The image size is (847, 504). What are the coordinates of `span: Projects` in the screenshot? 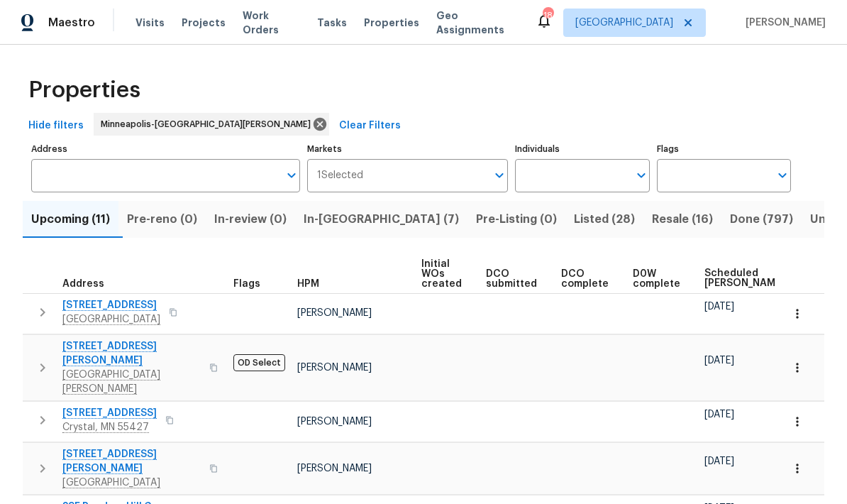 It's located at (203, 23).